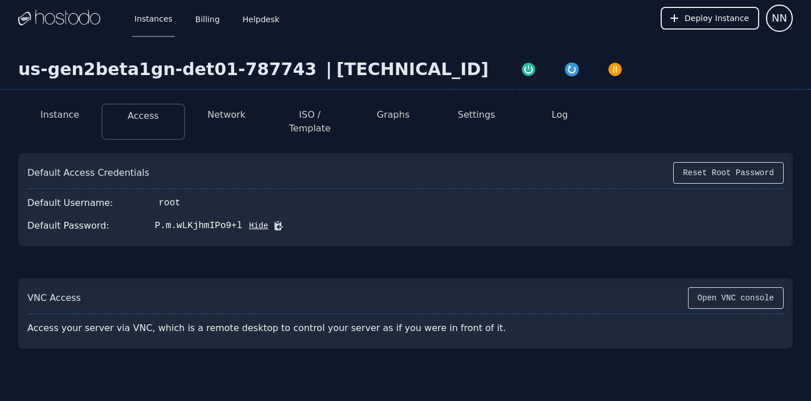 This screenshot has width=811, height=401. What do you see at coordinates (199, 226) in the screenshot?
I see `div: P.m.wLKjhmIPo9+l` at bounding box center [199, 226].